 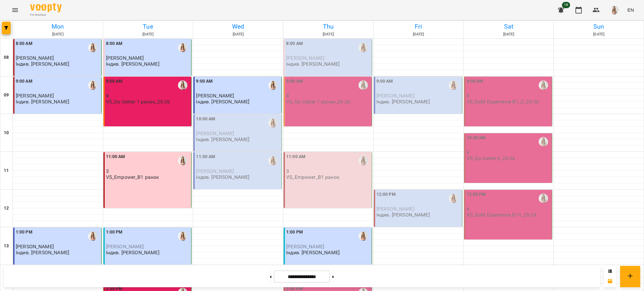 I want to click on img: 991d444c6ac07fb383591aa534ce9324.png, so click(x=614, y=10).